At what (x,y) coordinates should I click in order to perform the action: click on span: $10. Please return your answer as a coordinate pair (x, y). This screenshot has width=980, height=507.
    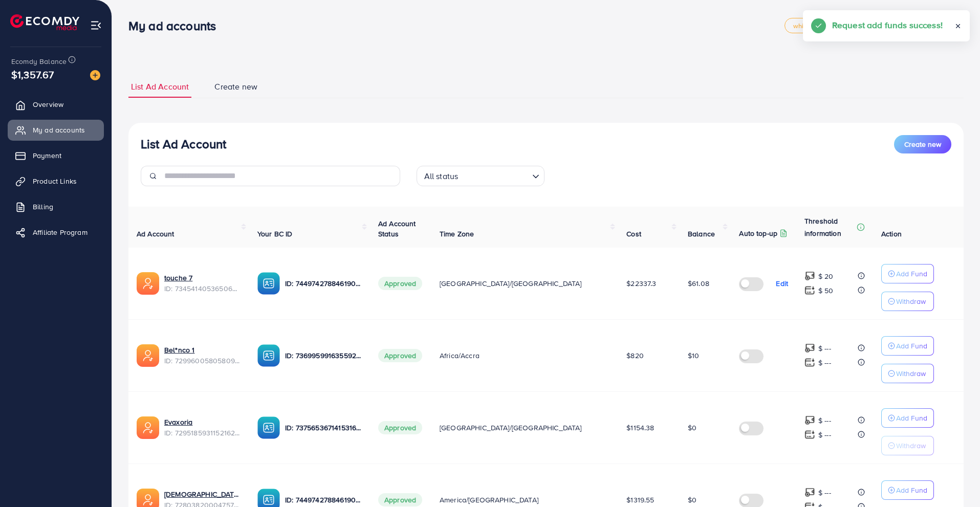
    Looking at the image, I should click on (693, 356).